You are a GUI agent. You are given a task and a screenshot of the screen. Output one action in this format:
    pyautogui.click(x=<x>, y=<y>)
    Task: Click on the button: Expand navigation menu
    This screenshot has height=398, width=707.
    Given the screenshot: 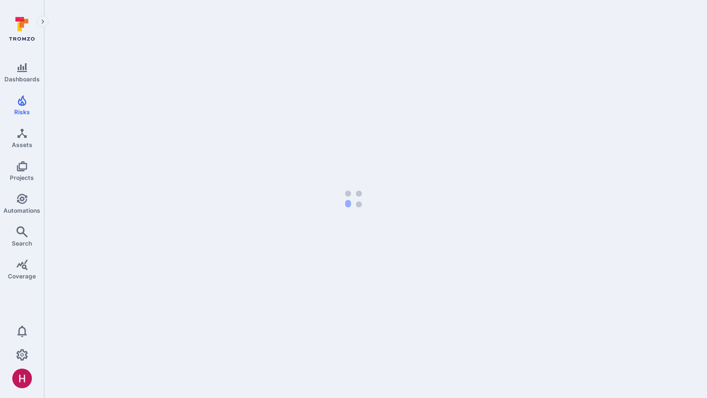 What is the action you would take?
    pyautogui.click(x=43, y=22)
    